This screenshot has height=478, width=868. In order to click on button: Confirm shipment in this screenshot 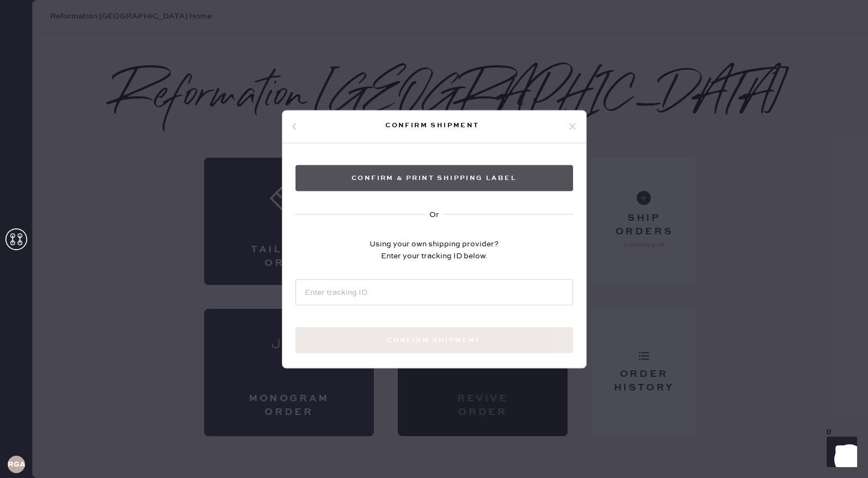, I will do `click(434, 340)`.